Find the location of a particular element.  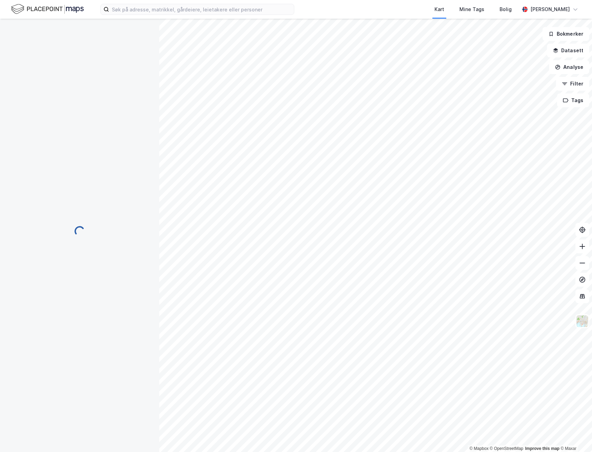

button: Datasett is located at coordinates (568, 51).